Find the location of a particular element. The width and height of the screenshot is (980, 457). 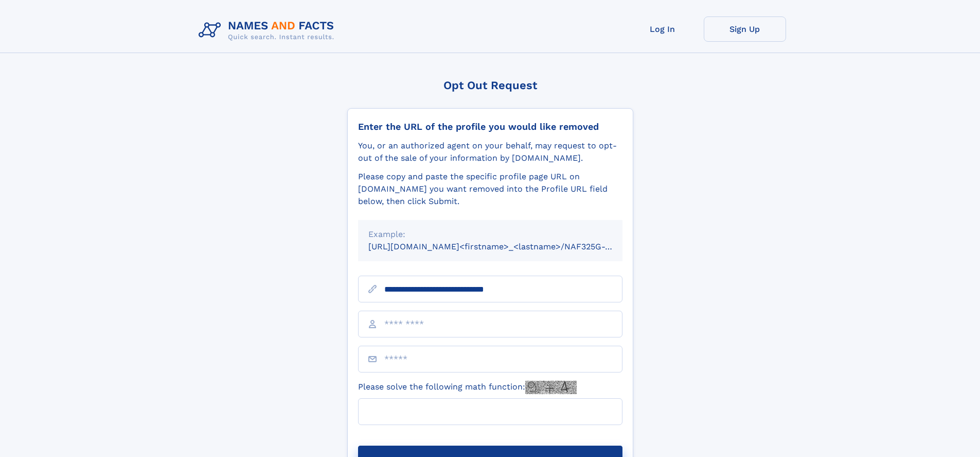

a: Sign Up is located at coordinates (745, 28).